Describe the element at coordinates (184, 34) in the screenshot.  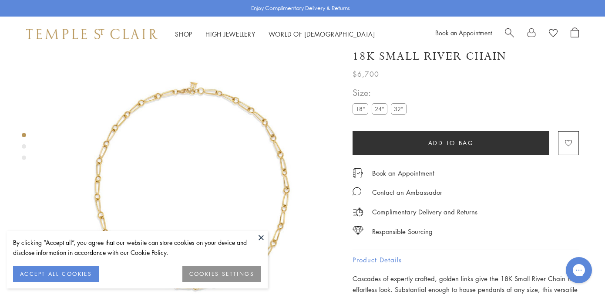
I see `a: ShopShop` at that location.